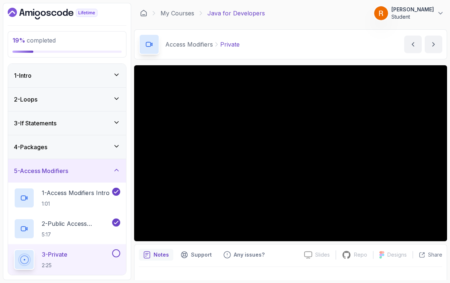  What do you see at coordinates (156, 255) in the screenshot?
I see `button: notes button` at bounding box center [156, 255].